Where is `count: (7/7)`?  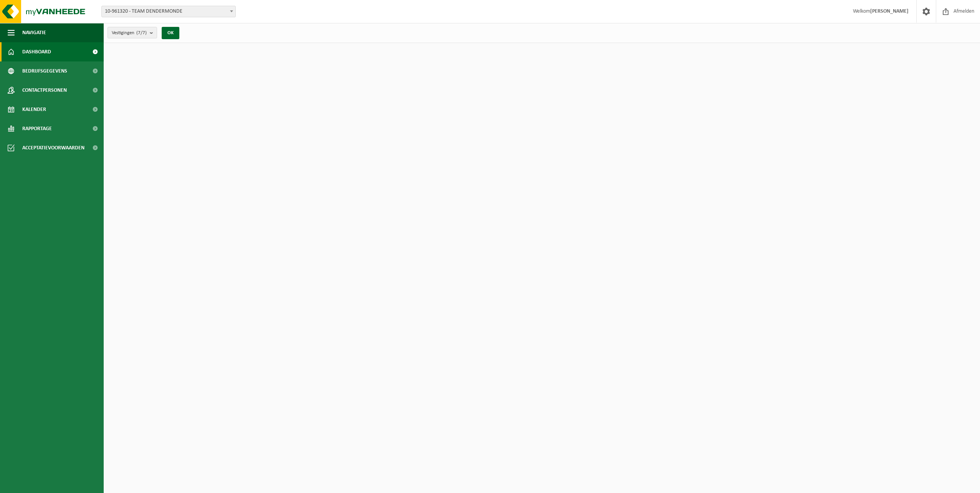
count: (7/7) is located at coordinates (141, 33).